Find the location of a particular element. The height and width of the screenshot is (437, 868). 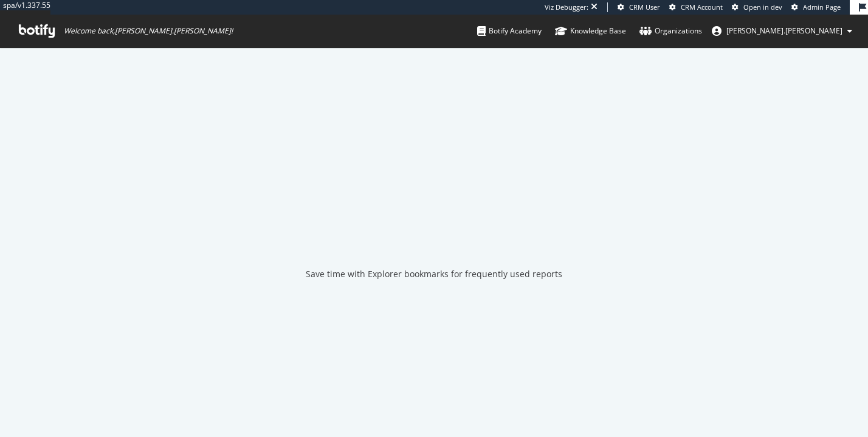

span: CRM User is located at coordinates (644, 6).